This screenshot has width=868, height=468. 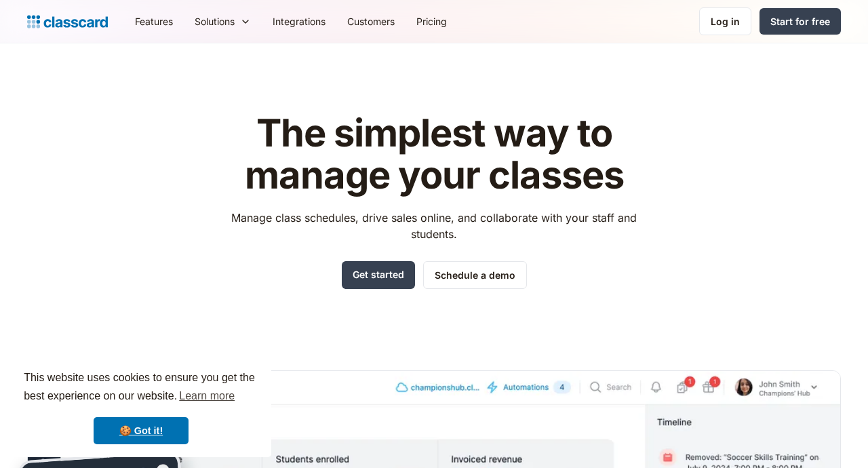 What do you see at coordinates (299, 21) in the screenshot?
I see `a: Integrations` at bounding box center [299, 21].